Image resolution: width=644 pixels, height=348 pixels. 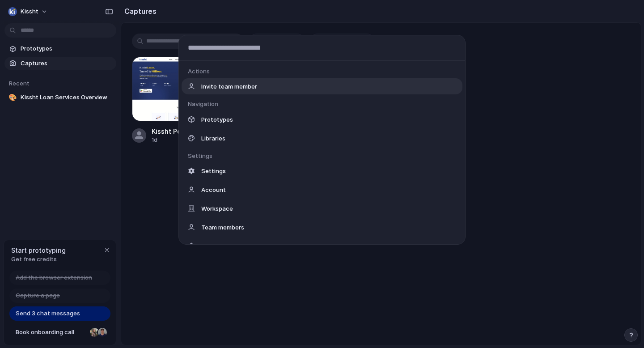 I want to click on div: Suggestions, so click(x=322, y=152).